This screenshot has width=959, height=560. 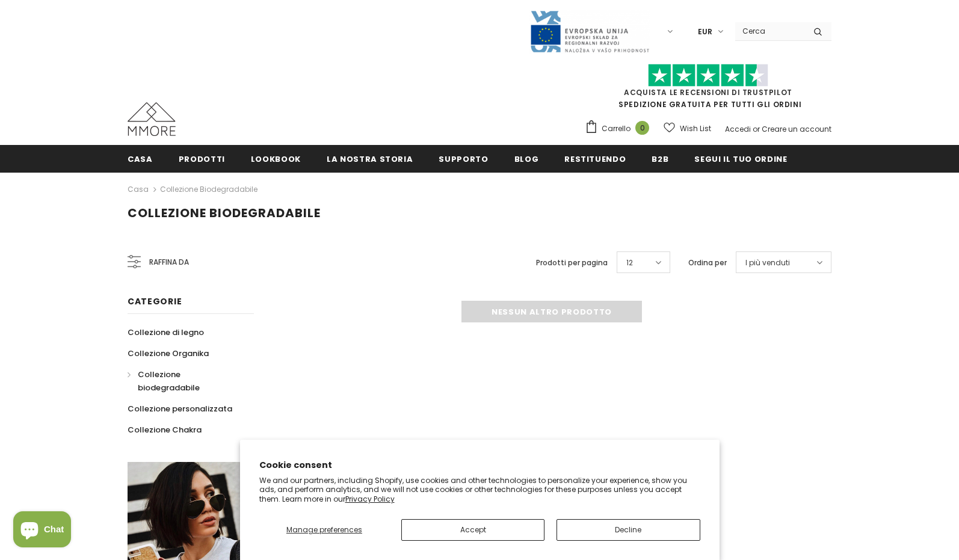 I want to click on a: Privacy Policy, so click(x=370, y=498).